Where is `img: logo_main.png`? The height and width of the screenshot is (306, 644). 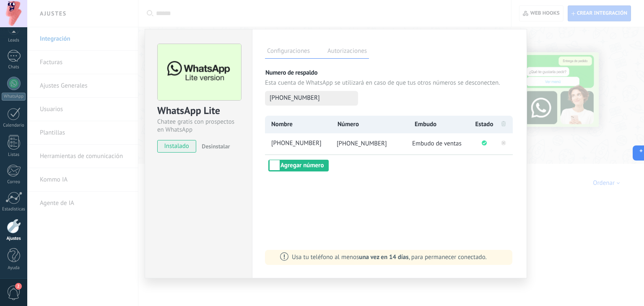 img: logo_main.png is located at coordinates (199, 72).